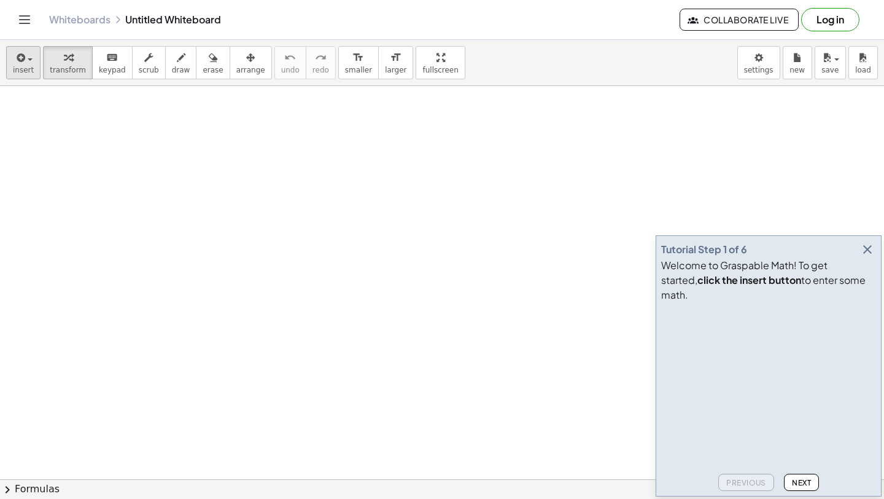  What do you see at coordinates (769, 280) in the screenshot?
I see `div: Welcome to Graspable Math! To get started, to enter some math.` at bounding box center [769, 280].